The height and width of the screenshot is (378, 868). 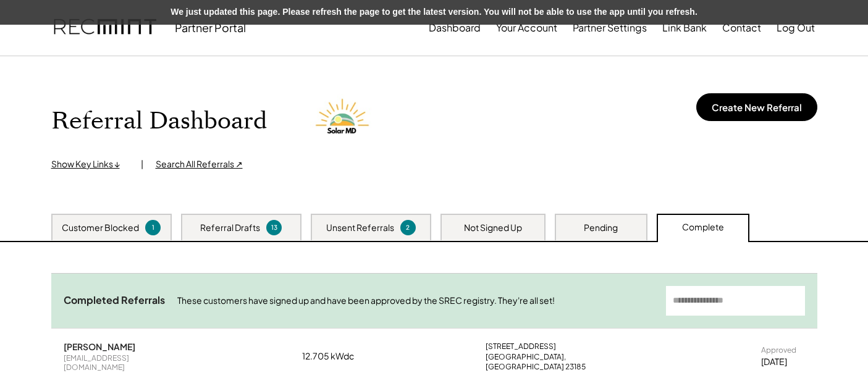 What do you see at coordinates (601, 228) in the screenshot?
I see `div: Pending` at bounding box center [601, 228].